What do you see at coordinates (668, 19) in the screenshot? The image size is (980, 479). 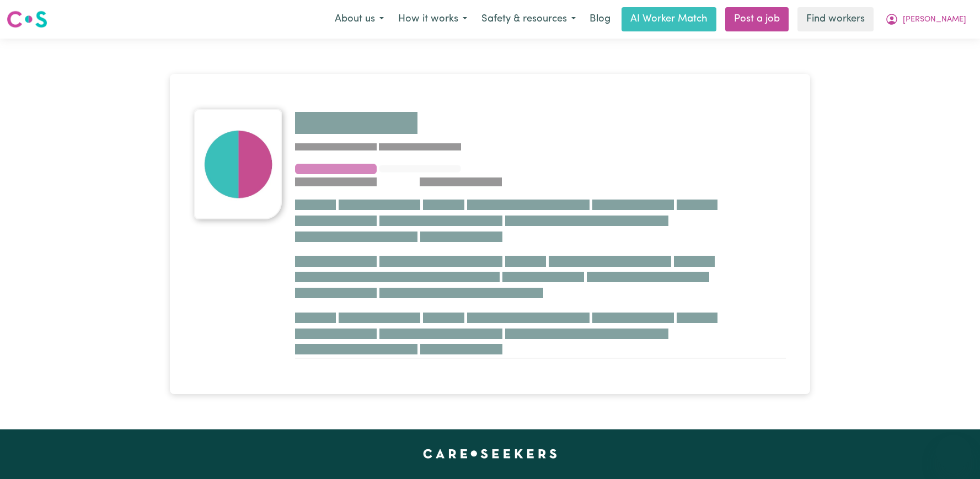 I see `a: AI Worker Match` at bounding box center [668, 19].